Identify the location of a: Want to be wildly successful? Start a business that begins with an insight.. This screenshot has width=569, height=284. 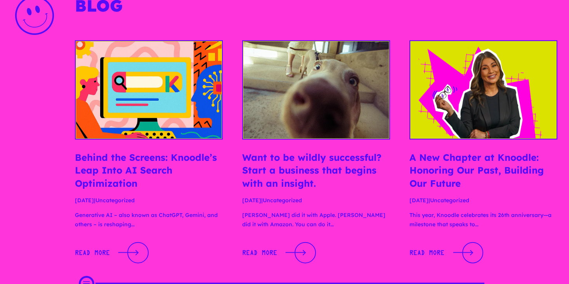
(311, 170).